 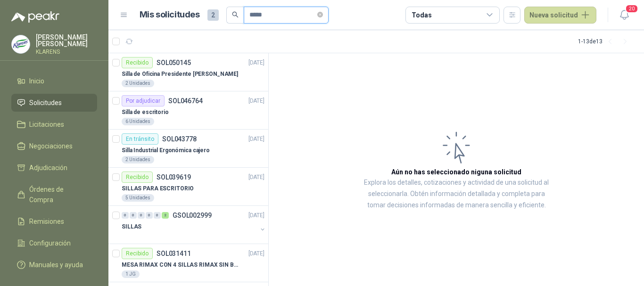 What do you see at coordinates (130, 274) in the screenshot?
I see `div: 1 JG` at bounding box center [130, 274].